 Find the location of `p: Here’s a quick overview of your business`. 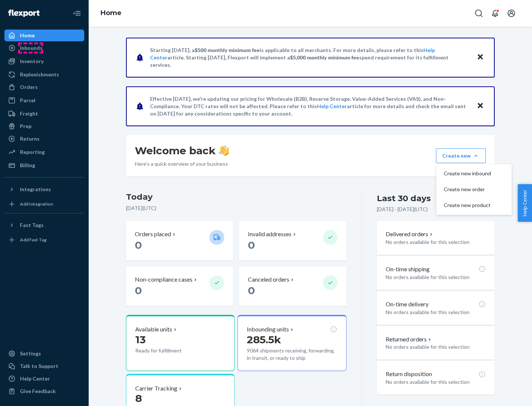

p: Here’s a quick overview of your business is located at coordinates (182, 164).